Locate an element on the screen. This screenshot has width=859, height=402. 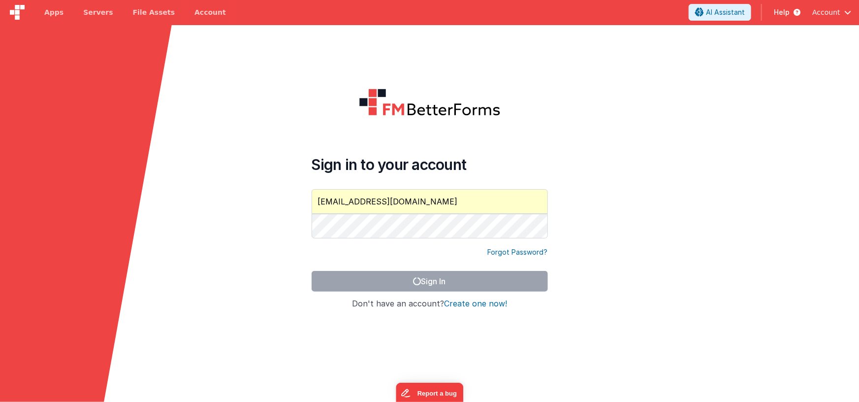
span: AI Assistant is located at coordinates (725, 12).